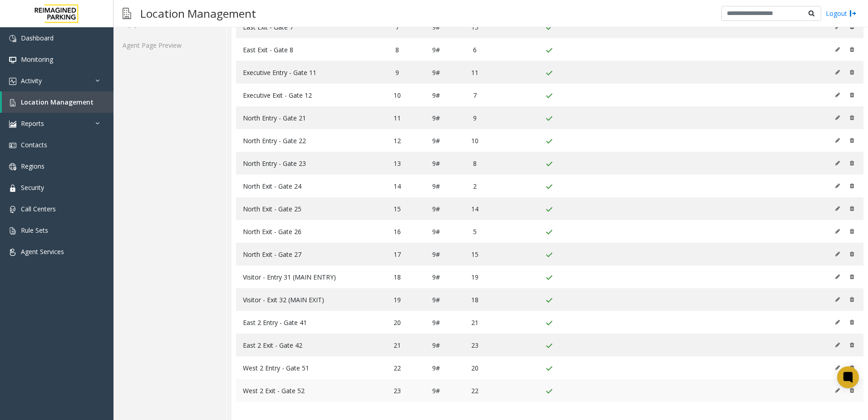  Describe the element at coordinates (274, 140) in the screenshot. I see `span: North Entry - Gate 22` at that location.